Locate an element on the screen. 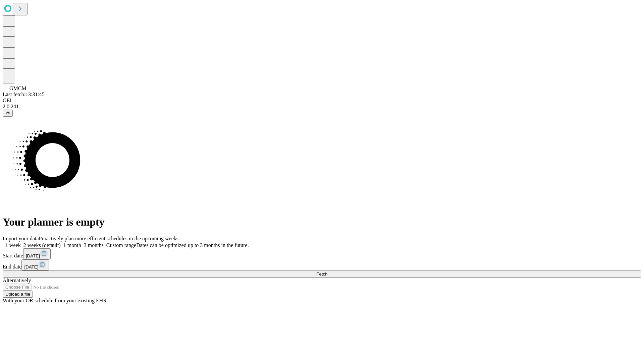 This screenshot has height=362, width=644. span: Dates can be optimized up to 3 months in the future. is located at coordinates (192, 245).